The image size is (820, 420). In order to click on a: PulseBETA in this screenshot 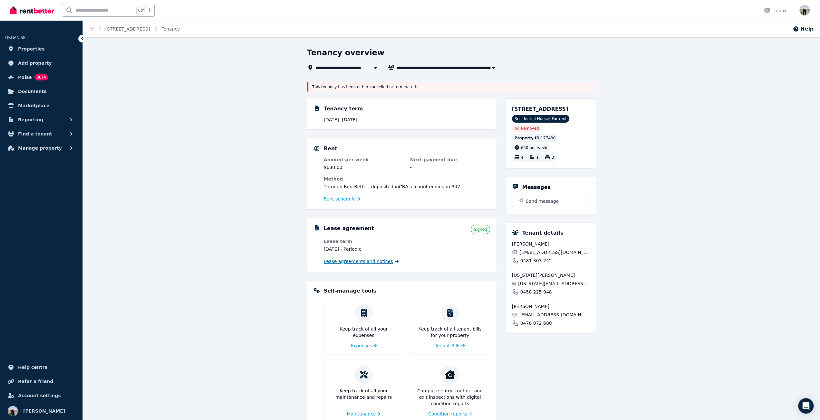, I will do `click(41, 77)`.